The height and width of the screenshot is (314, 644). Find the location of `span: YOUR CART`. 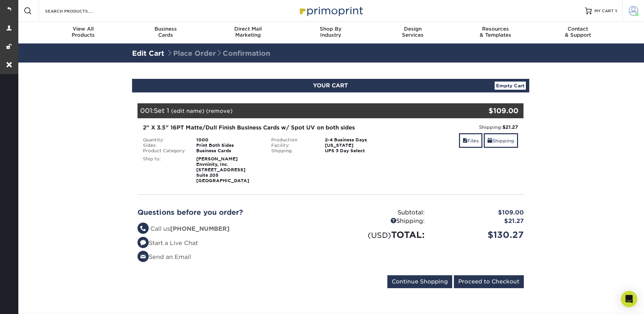

span: YOUR CART is located at coordinates (330, 86).